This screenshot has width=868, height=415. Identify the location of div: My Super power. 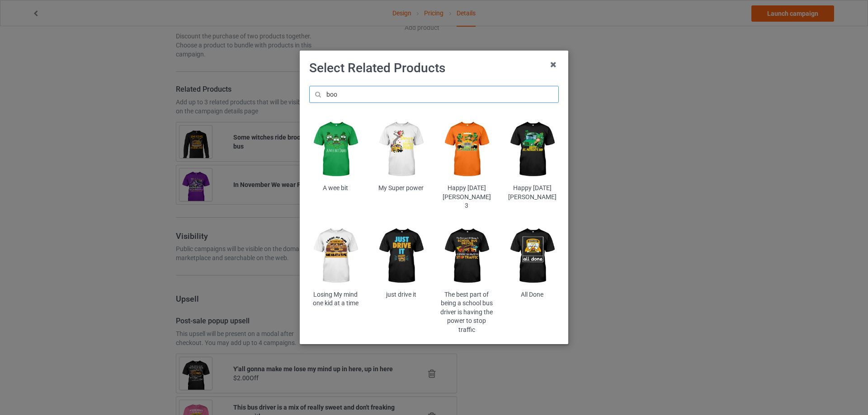
(401, 188).